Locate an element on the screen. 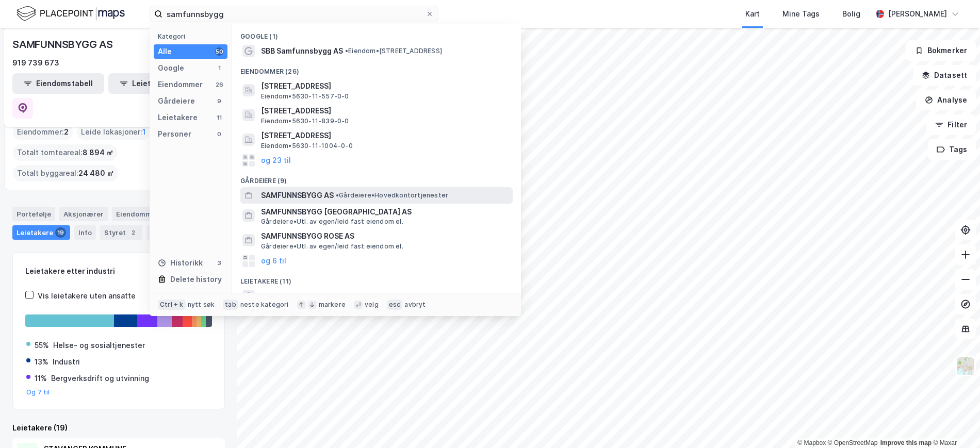  div: 50 is located at coordinates (219, 51).